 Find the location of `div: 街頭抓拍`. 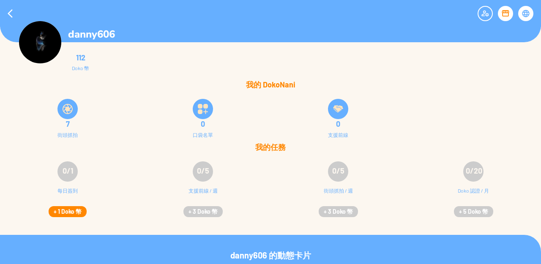

div: 街頭抓拍 is located at coordinates (68, 135).